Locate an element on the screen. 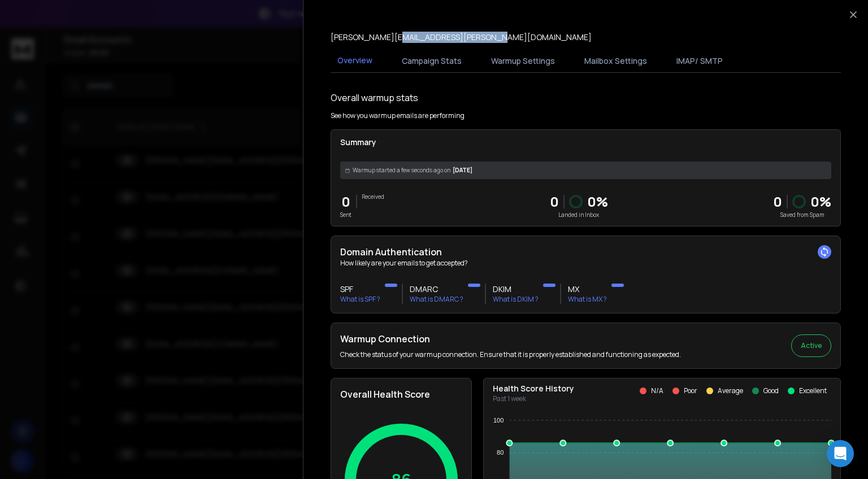 This screenshot has width=868, height=479. h1: Overall warmup stats is located at coordinates (374, 98).